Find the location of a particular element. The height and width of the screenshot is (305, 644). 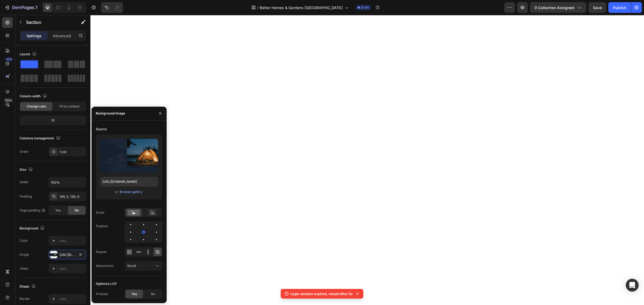

button: Publish is located at coordinates (620, 8).